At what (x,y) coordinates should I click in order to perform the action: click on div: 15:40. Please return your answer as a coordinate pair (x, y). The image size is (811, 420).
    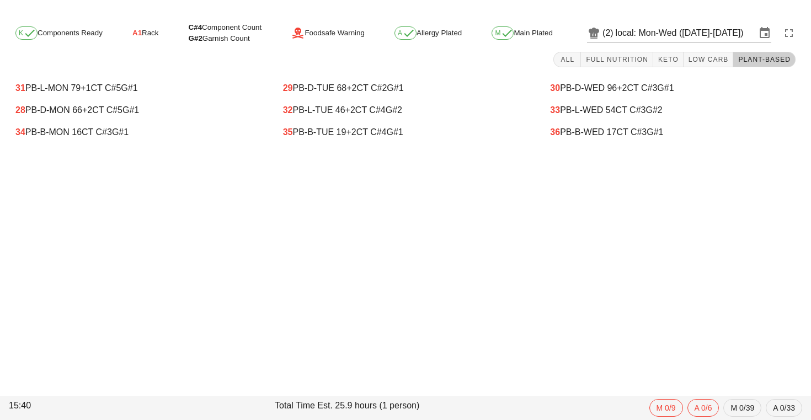
    Looking at the image, I should click on (140, 408).